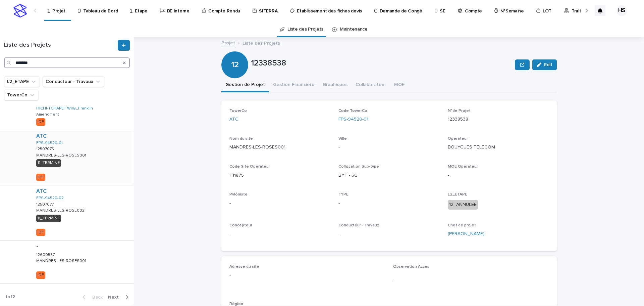 This screenshot has width=644, height=306. Describe the element at coordinates (261, 43) in the screenshot. I see `p: Liste des Projets` at that location.